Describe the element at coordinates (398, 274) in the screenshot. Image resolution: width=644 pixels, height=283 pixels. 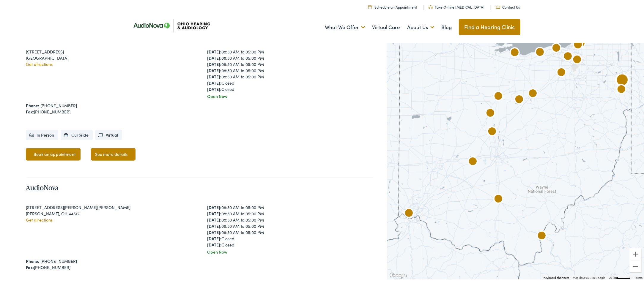
I see `img: Google` at that location.